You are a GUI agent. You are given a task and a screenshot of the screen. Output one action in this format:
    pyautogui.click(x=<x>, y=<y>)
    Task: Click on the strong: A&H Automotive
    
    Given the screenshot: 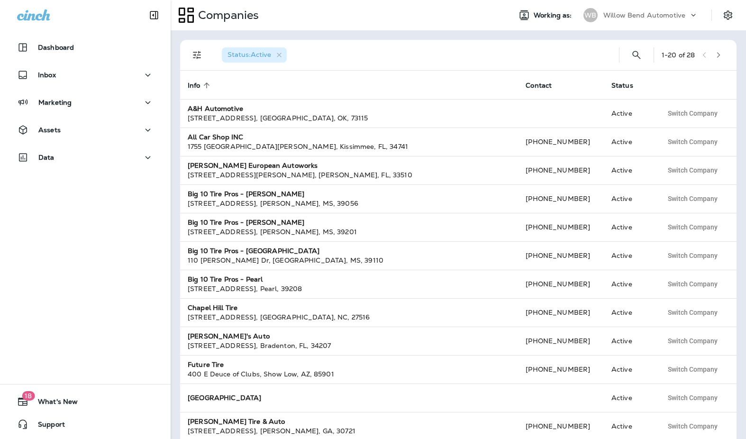 What is the action you would take?
    pyautogui.click(x=215, y=109)
    